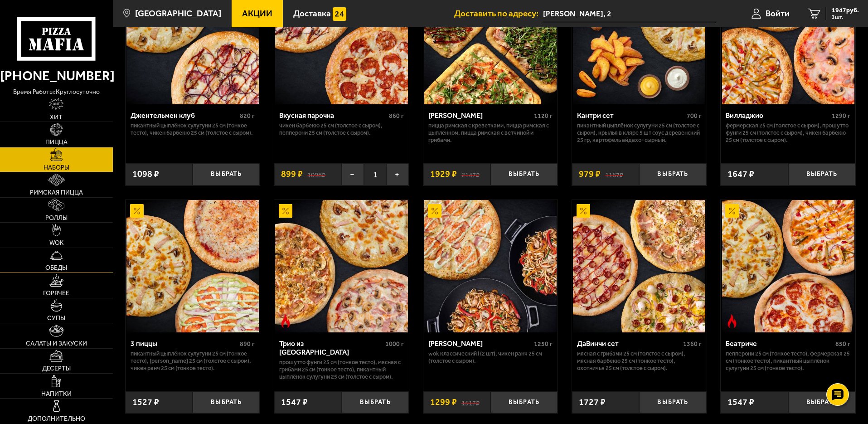 This screenshot has width=868, height=424. Describe the element at coordinates (193, 266) in the screenshot. I see `a: Акционный3 пиццы` at that location.